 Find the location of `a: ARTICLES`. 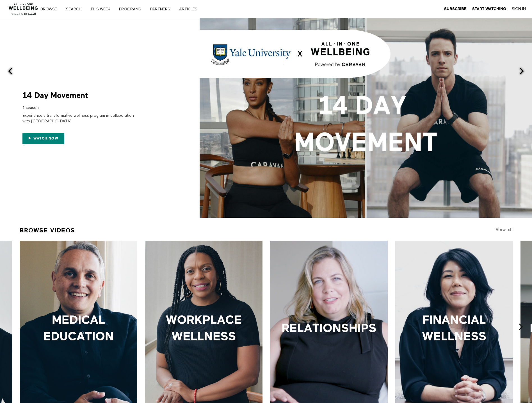

a: ARTICLES is located at coordinates (190, 9).